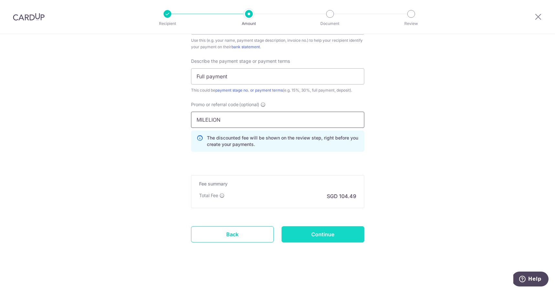 This screenshot has width=555, height=291. I want to click on p: Total Fee, so click(209, 195).